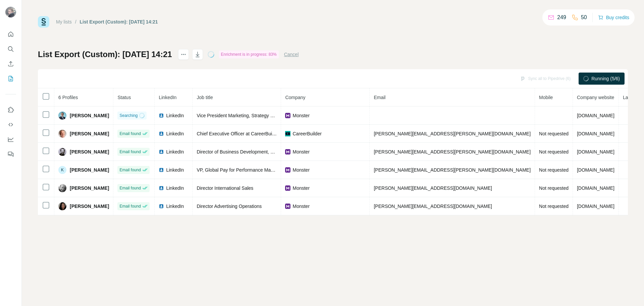 The width and height of the screenshot is (644, 306). What do you see at coordinates (606, 79) in the screenshot?
I see `span: Running (5/6)` at bounding box center [606, 79].